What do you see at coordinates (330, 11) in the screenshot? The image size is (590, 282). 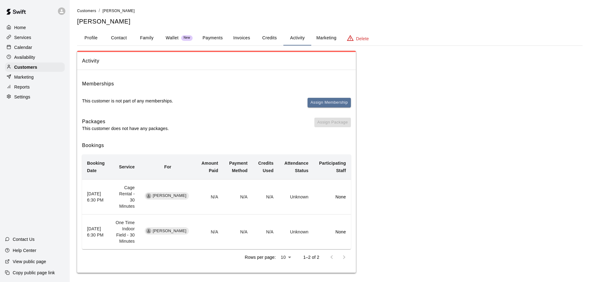 I see `nav: breadcrumb` at bounding box center [330, 11].